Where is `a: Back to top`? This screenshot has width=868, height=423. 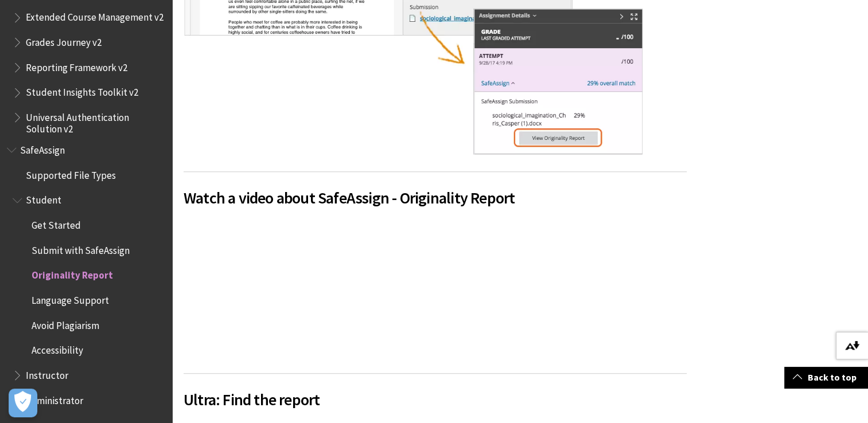 a: Back to top is located at coordinates (826, 377).